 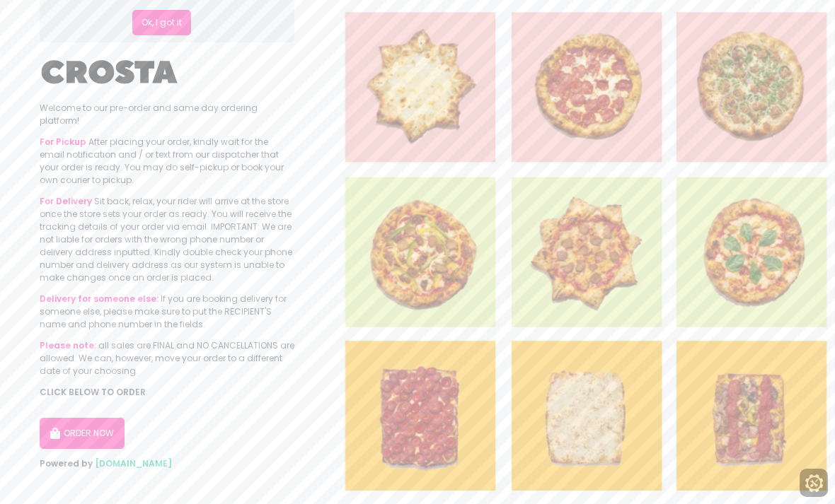 What do you see at coordinates (167, 239) in the screenshot?
I see `div: Sit back, relax, your rider will arrive at the store once the store sets your order as ready. You...` at bounding box center [167, 239].